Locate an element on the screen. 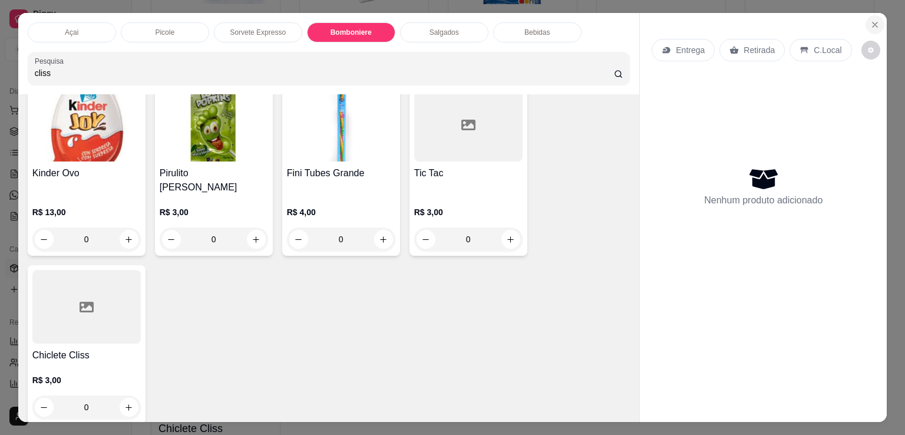 The width and height of the screenshot is (905, 435). p: R$ 13,00 is located at coordinates (87, 212).